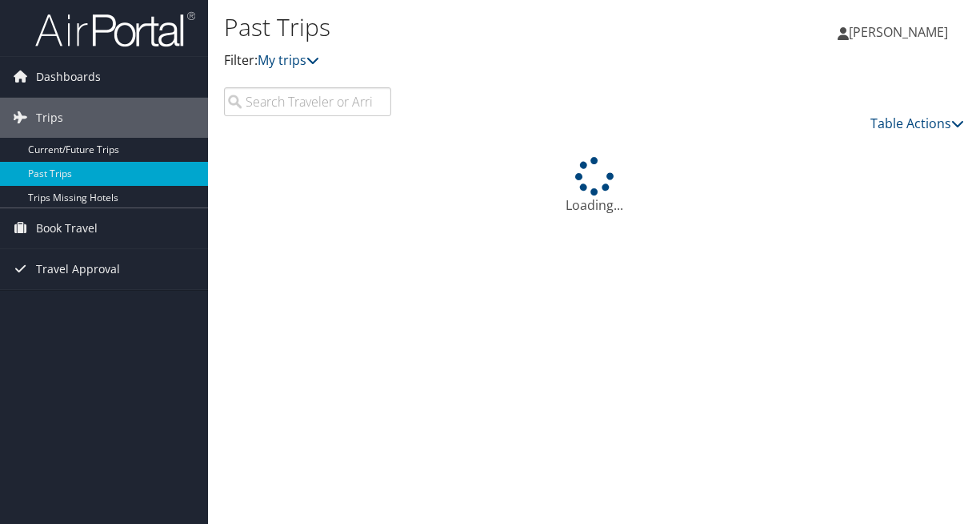  What do you see at coordinates (68, 76) in the screenshot?
I see `span: Dashboards` at bounding box center [68, 76].